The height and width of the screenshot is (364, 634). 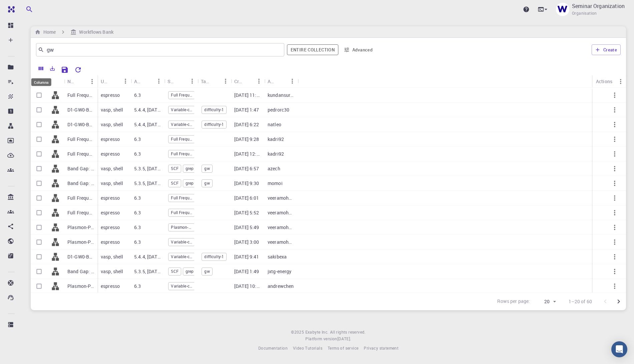 I want to click on div: Subworkflows, so click(x=172, y=81).